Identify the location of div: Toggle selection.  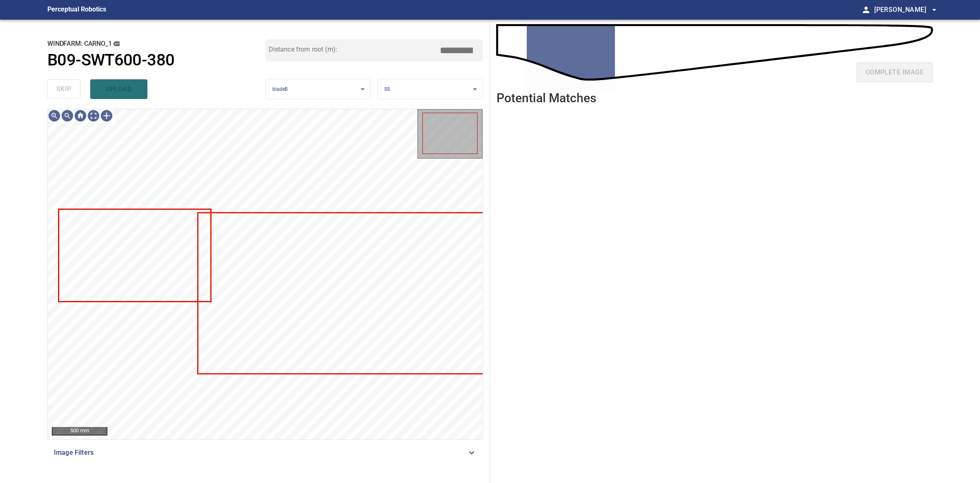
(107, 115).